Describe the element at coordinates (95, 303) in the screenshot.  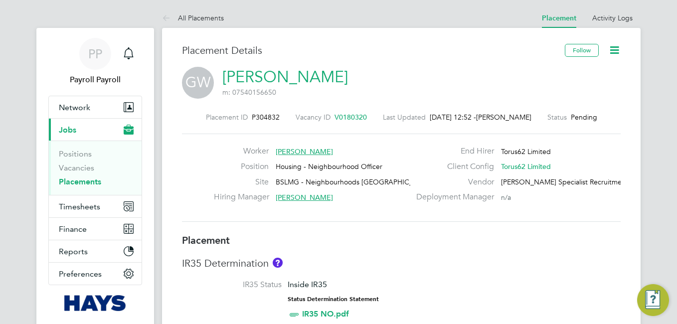
I see `img: hays-logo-retina.png` at that location.